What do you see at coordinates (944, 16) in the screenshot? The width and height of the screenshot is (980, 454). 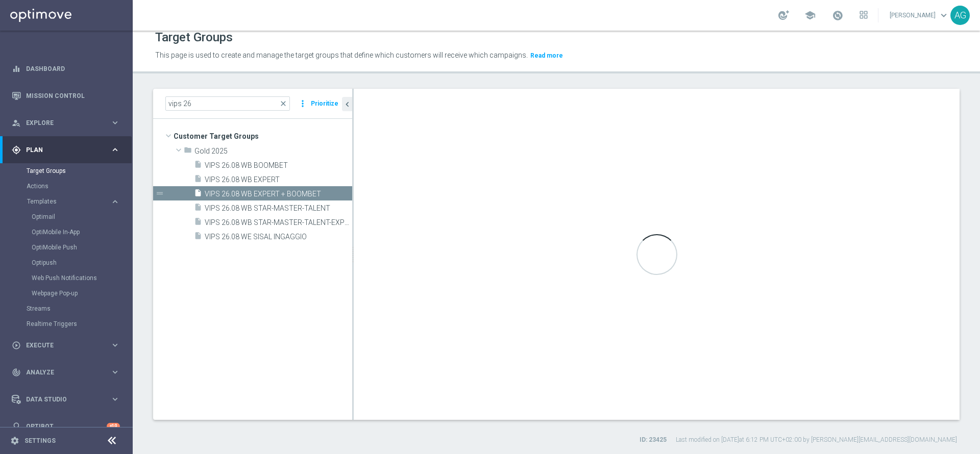 I see `span: keyboard_arrow_down` at bounding box center [944, 16].